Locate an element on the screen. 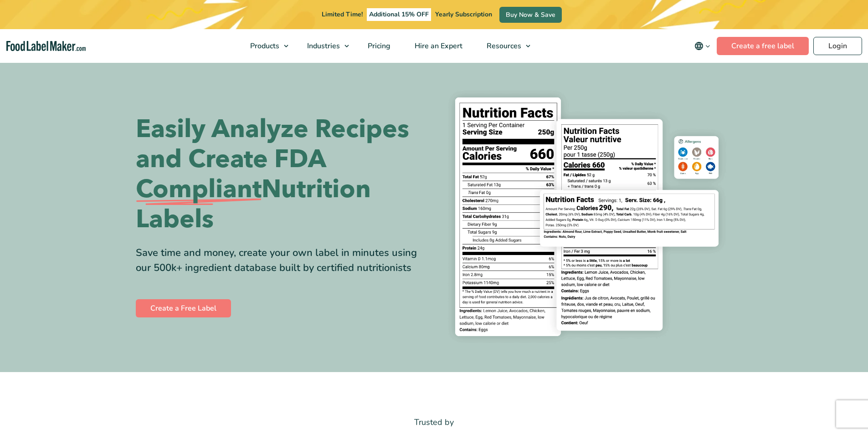 The width and height of the screenshot is (868, 434). span: Industries is located at coordinates (323, 46).